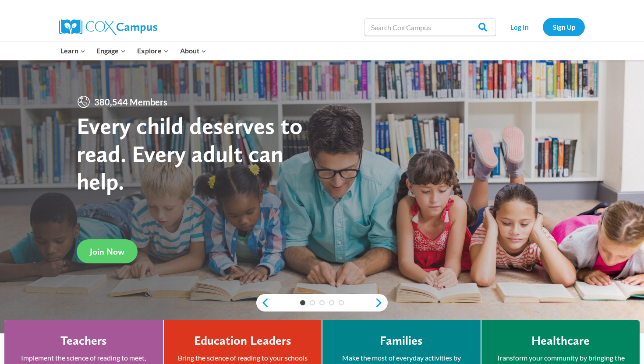  Describe the element at coordinates (322, 303) in the screenshot. I see `div: content slider buttons` at that location.